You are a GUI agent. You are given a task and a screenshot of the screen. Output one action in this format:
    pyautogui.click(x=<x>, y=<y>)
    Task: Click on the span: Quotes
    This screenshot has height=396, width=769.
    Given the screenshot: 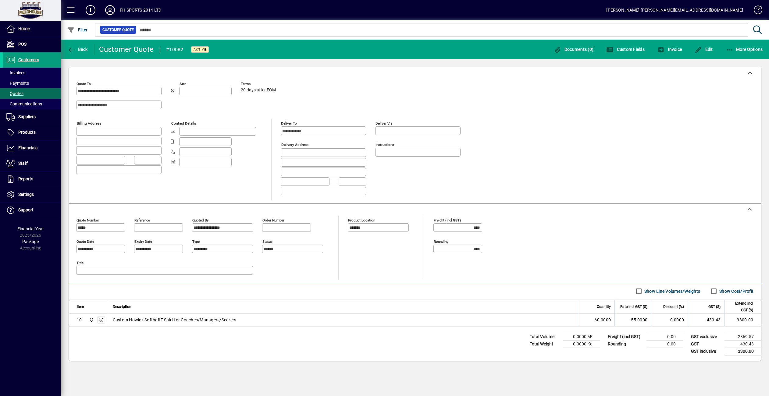 What is the action you would take?
    pyautogui.click(x=15, y=94)
    